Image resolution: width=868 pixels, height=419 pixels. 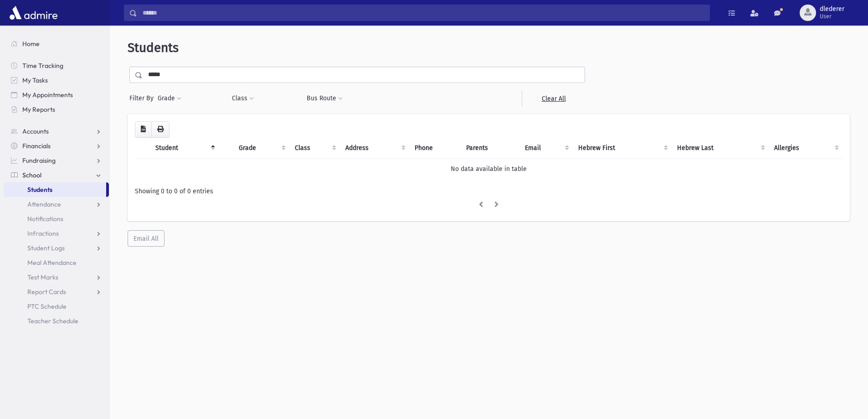 I want to click on th: Phone, so click(x=435, y=148).